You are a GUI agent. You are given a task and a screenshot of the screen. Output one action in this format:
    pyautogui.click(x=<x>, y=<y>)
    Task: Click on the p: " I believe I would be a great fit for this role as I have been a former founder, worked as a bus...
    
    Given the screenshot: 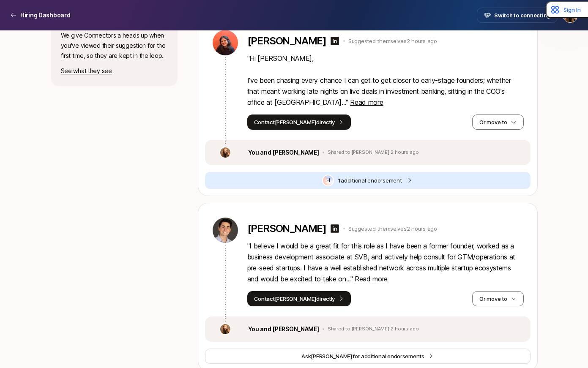 What is the action you would take?
    pyautogui.click(x=385, y=262)
    